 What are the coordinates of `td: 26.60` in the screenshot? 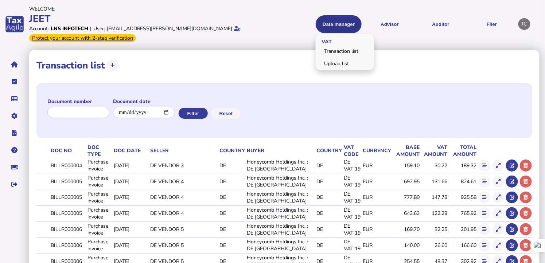 It's located at (434, 245).